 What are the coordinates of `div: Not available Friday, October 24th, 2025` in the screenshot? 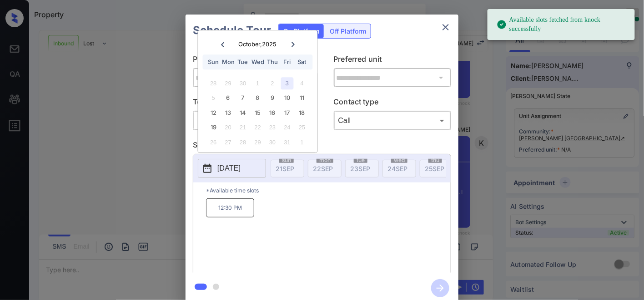 It's located at (287, 128).